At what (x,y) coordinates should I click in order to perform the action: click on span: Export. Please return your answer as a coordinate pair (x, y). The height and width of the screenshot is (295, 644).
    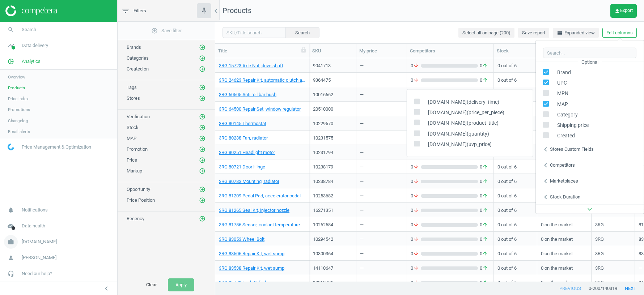
    Looking at the image, I should click on (623, 10).